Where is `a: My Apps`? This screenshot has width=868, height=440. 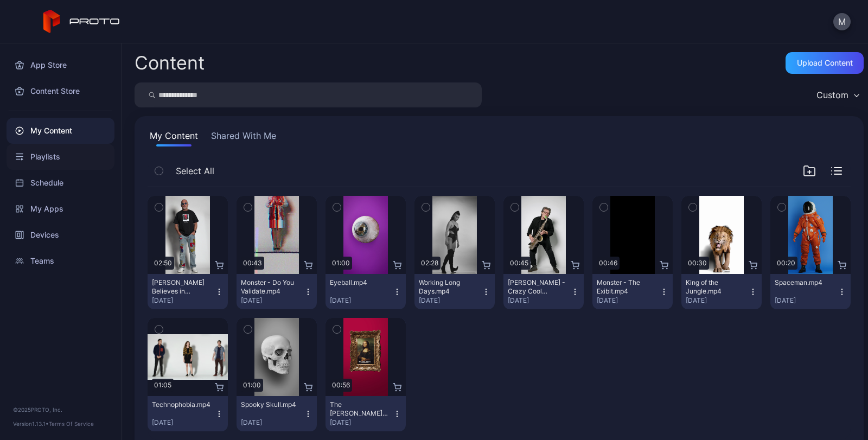 a: My Apps is located at coordinates (61, 209).